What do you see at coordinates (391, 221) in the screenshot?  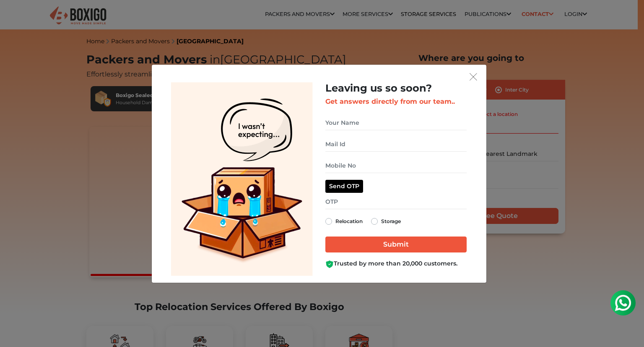 I see `label: Storage` at bounding box center [391, 221].